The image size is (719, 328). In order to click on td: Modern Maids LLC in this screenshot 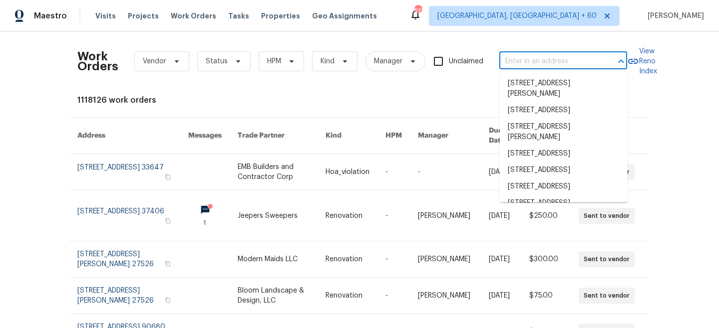, I will do `click(274, 260)`.